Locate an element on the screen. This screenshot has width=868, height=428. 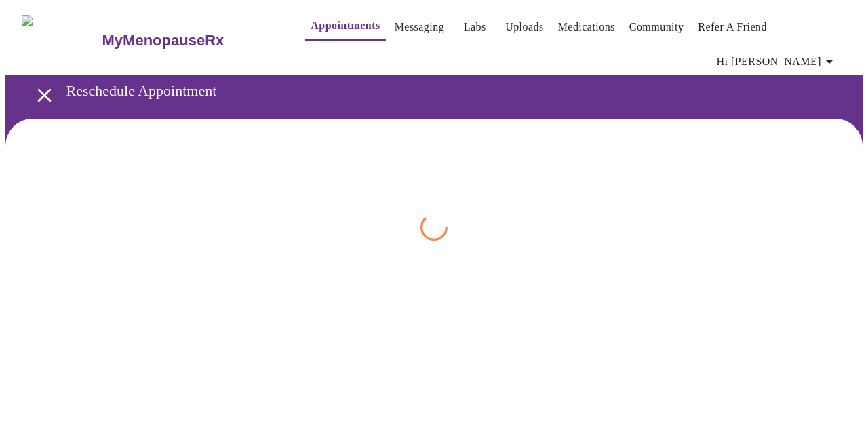
a: Appointments is located at coordinates (345, 25).